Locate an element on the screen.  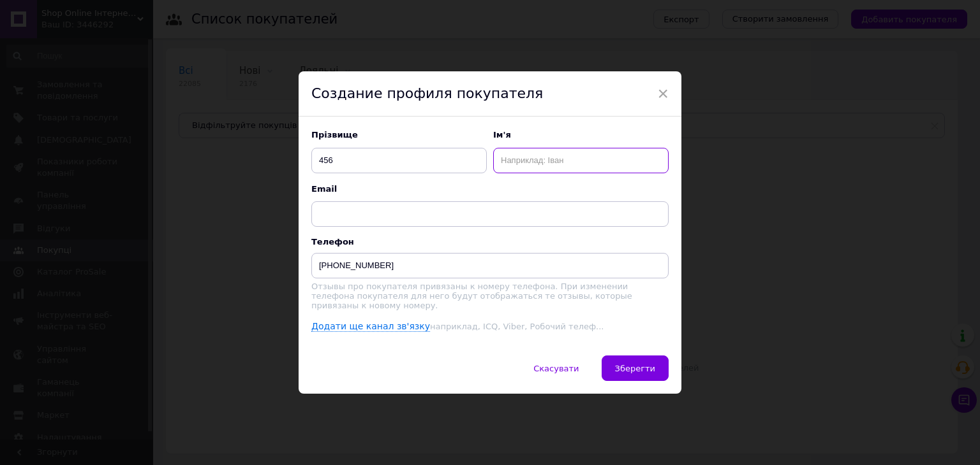
span: Ім'я is located at coordinates (580, 135).